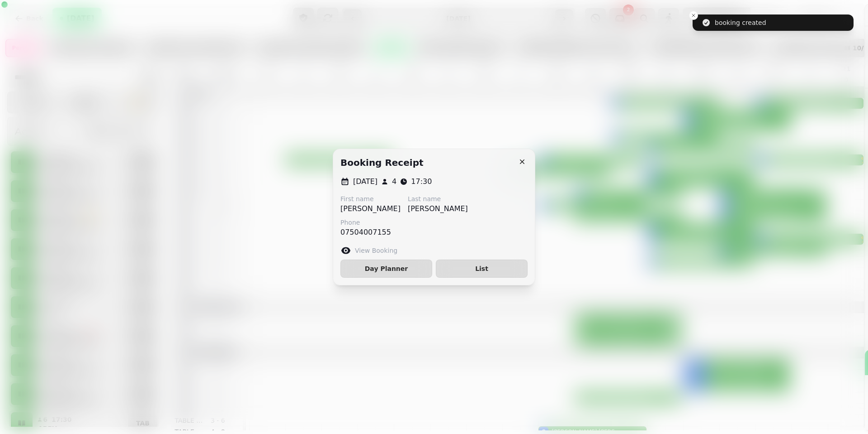  I want to click on p: 07504007155, so click(366, 232).